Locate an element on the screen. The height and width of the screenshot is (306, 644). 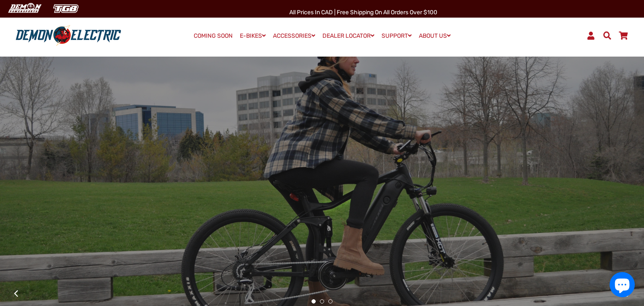
inbox-online-store-chat: Shopify online store chat is located at coordinates (622, 285).